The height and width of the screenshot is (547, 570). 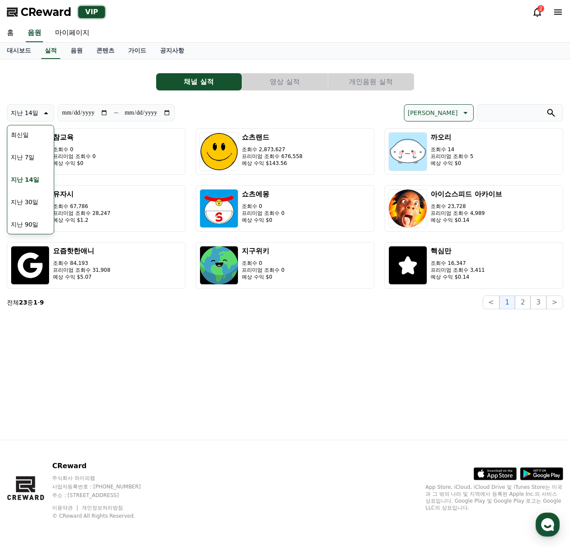 I want to click on h3: 유자시, so click(x=82, y=194).